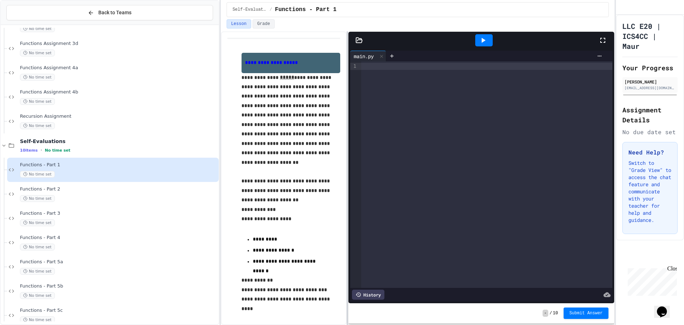  I want to click on h2: Your Progress, so click(650, 68).